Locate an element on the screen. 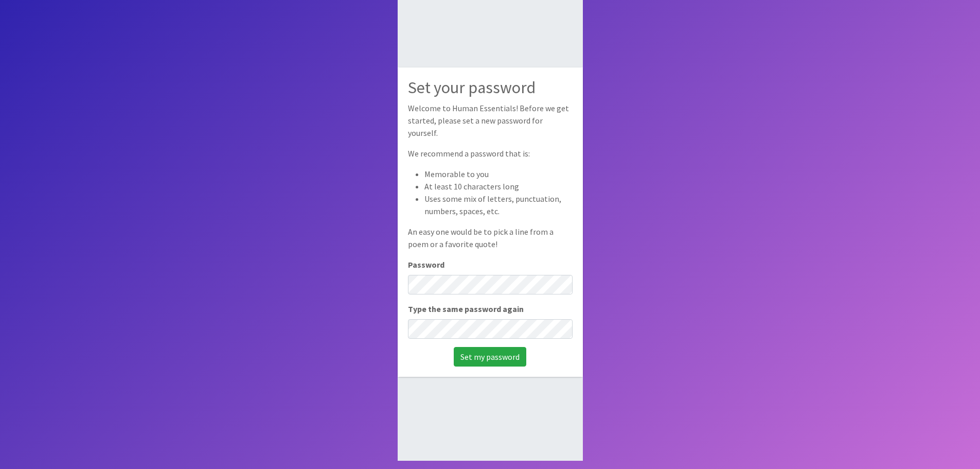 Image resolution: width=980 pixels, height=469 pixels. h2: Set your password is located at coordinates (491, 87).